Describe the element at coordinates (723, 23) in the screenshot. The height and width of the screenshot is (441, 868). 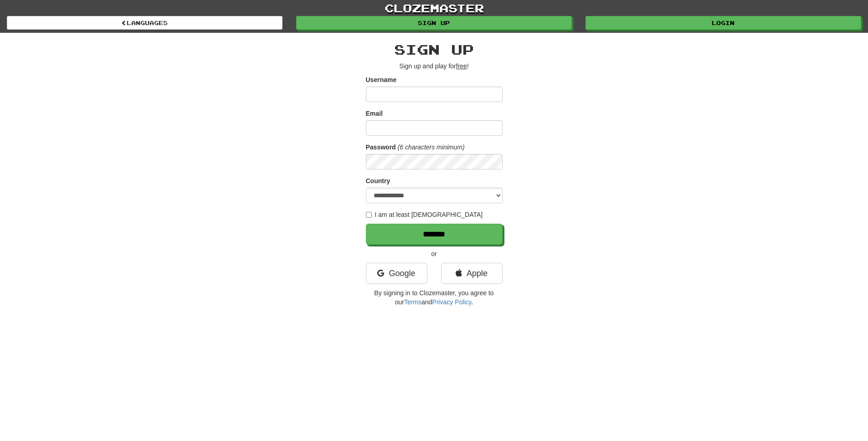
I see `a: Login` at that location.